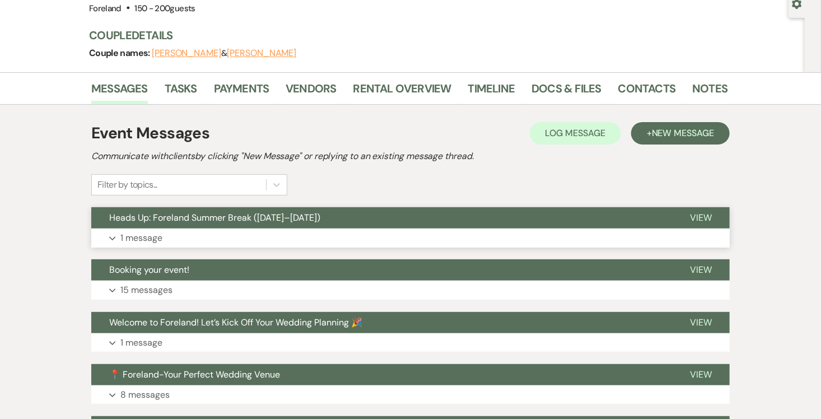  What do you see at coordinates (127, 185) in the screenshot?
I see `div: Filter by topics...` at bounding box center [127, 185].